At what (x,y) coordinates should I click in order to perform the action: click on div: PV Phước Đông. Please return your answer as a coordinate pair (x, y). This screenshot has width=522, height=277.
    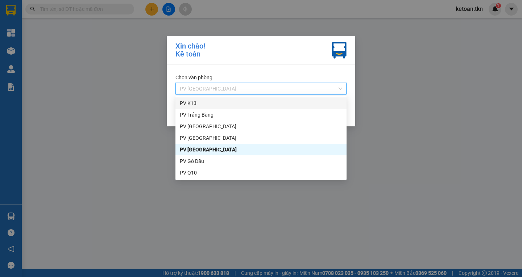
    Looking at the image, I should click on (261, 138).